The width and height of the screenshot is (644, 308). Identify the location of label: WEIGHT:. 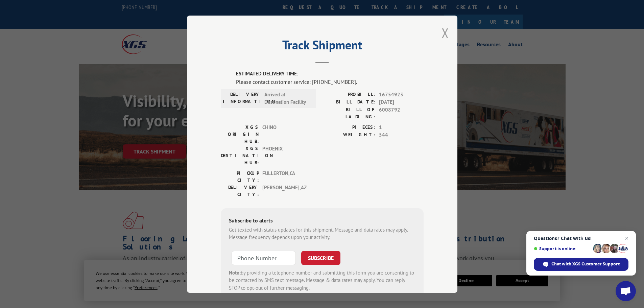
(349, 135).